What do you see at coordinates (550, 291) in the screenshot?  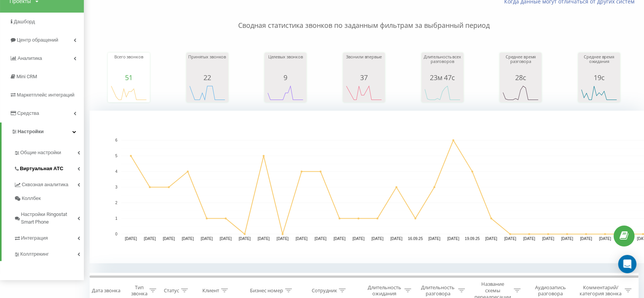 I see `div: Аудиозапись разговора` at bounding box center [550, 291].